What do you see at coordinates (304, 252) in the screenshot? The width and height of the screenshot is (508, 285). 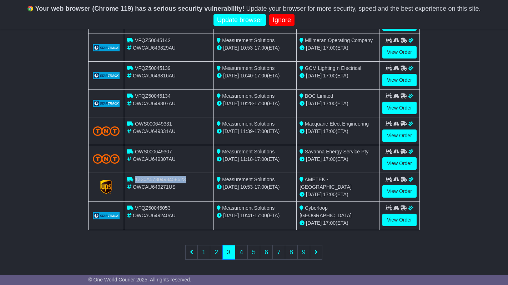 I see `a: 9` at bounding box center [304, 252].